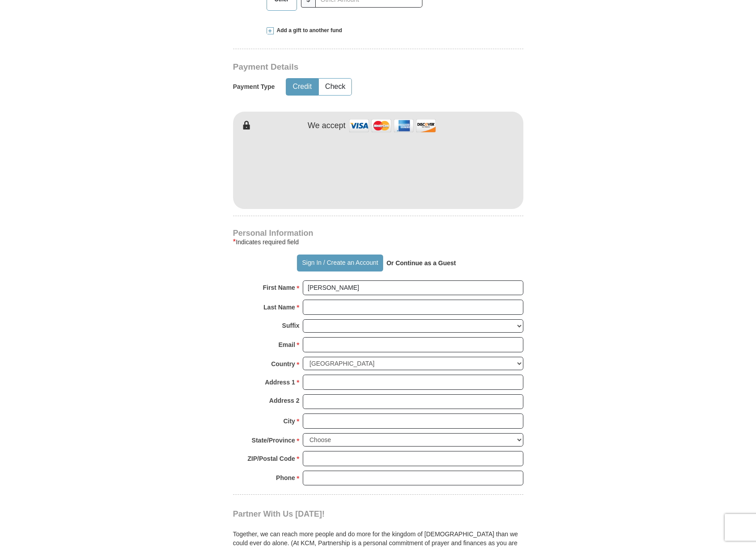  Describe the element at coordinates (285, 478) in the screenshot. I see `strong: Phone` at that location.